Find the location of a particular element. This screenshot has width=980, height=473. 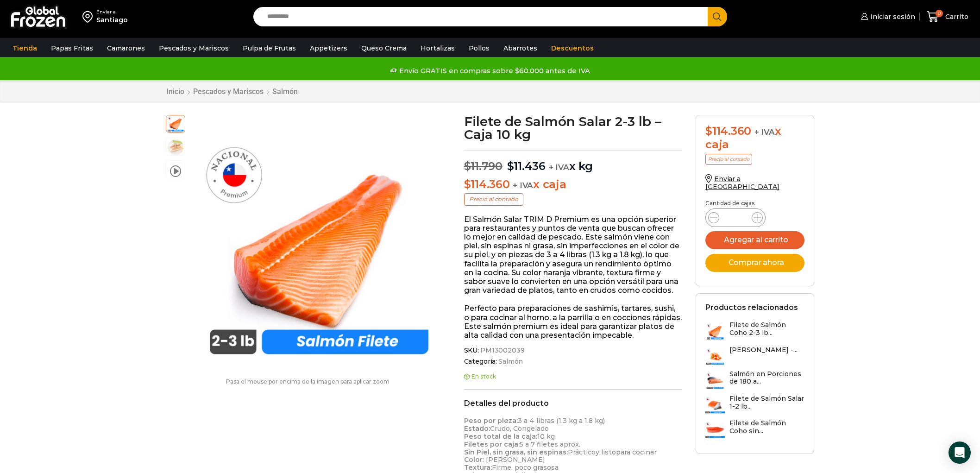

a: Iniciar sesión is located at coordinates (887, 17).